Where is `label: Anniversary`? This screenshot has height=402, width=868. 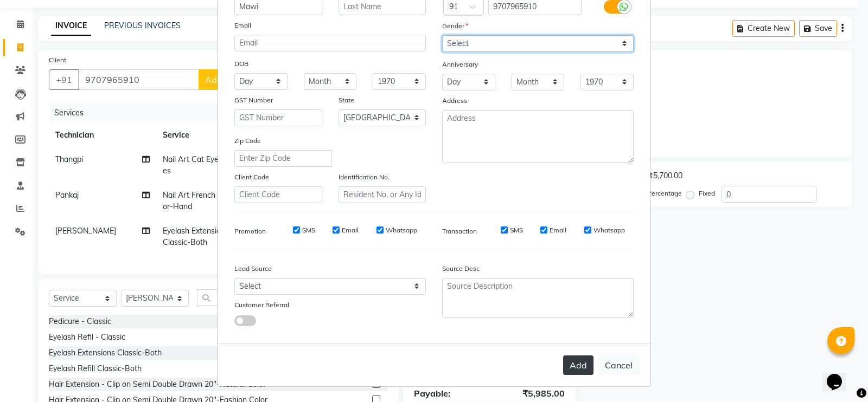 label: Anniversary is located at coordinates (460, 64).